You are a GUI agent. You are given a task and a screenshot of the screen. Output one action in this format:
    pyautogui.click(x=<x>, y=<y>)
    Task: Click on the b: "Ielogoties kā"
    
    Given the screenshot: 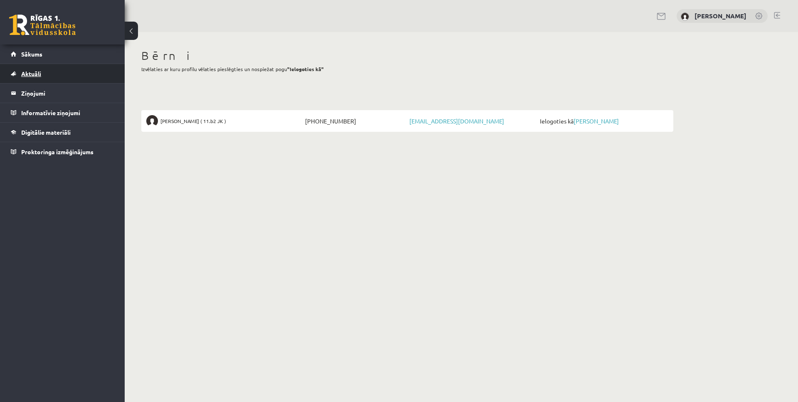 What is the action you would take?
    pyautogui.click(x=305, y=69)
    